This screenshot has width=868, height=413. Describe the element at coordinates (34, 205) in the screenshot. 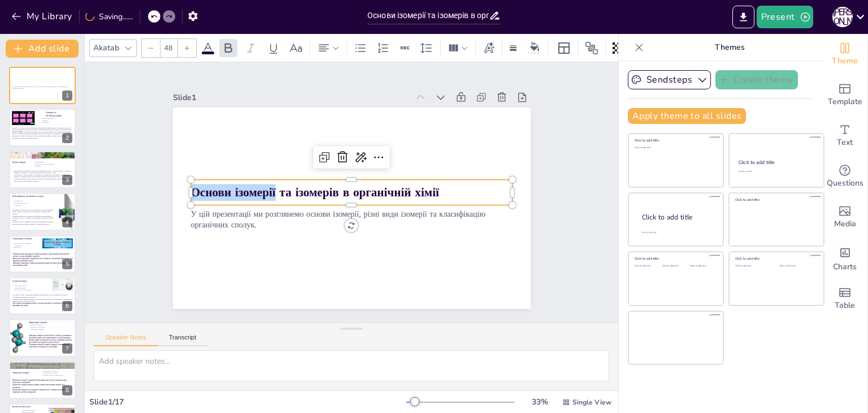

I see `p: Структура` at that location.